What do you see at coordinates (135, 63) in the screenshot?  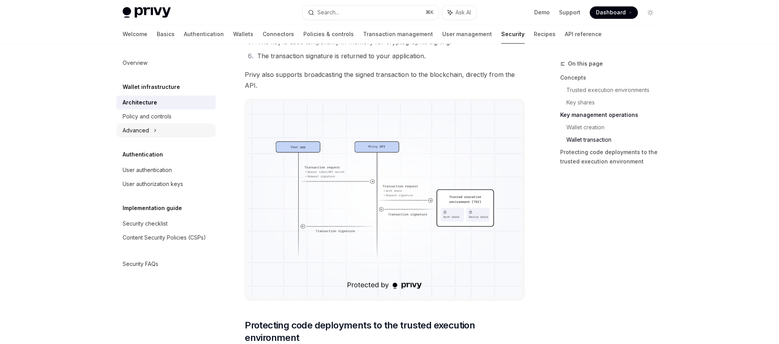 I see `div: Overview` at bounding box center [135, 63].